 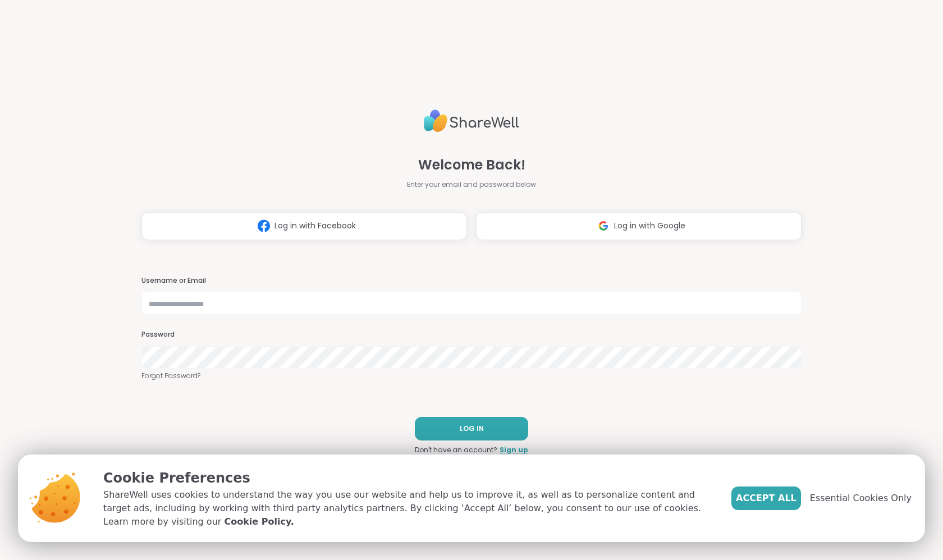 What do you see at coordinates (472, 376) in the screenshot?
I see `a: Forgot Password?` at bounding box center [472, 376].